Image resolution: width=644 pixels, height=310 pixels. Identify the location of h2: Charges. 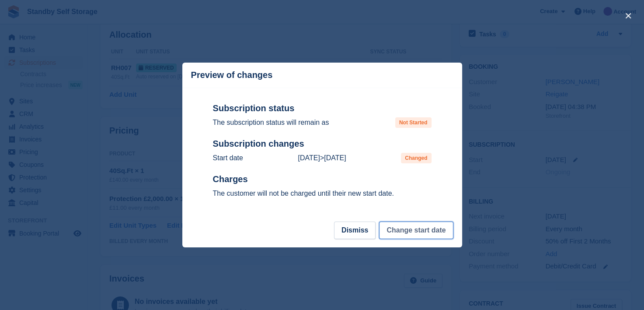
(322, 179).